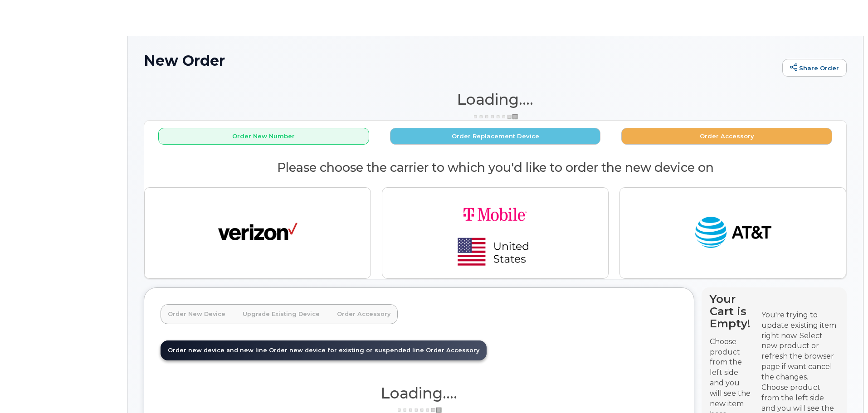 This screenshot has height=413, width=868. What do you see at coordinates (814, 68) in the screenshot?
I see `a: Share Order` at bounding box center [814, 68].